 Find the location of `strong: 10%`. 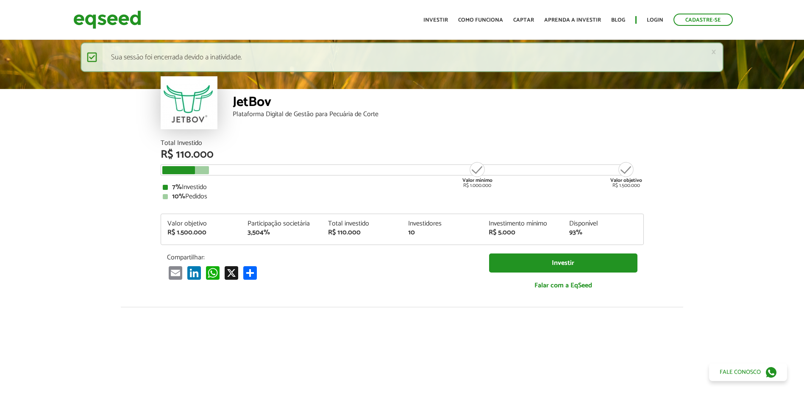

strong: 10% is located at coordinates (178, 196).